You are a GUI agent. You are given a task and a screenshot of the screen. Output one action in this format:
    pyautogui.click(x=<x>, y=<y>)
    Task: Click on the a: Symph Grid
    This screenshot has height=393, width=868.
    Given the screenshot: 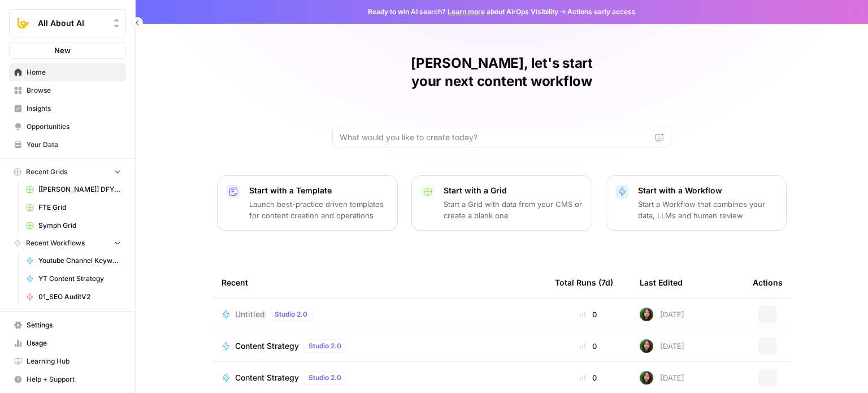 What is the action you would take?
    pyautogui.click(x=74, y=225)
    